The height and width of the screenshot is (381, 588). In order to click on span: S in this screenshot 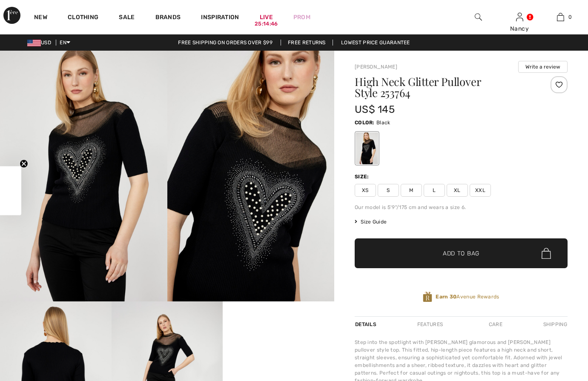, I will do `click(388, 190)`.